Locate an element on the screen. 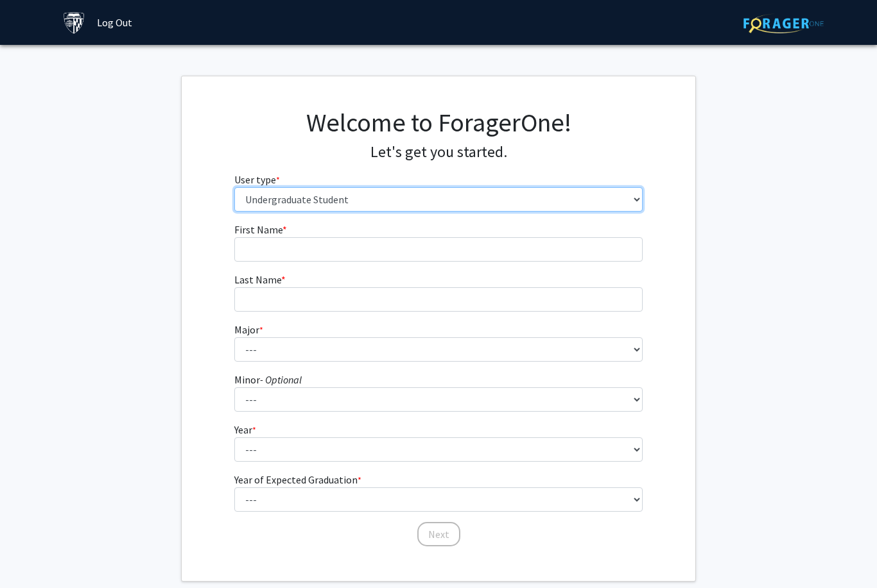 Image resolution: width=877 pixels, height=588 pixels. h4: Let's get you started. is located at coordinates (438, 152).